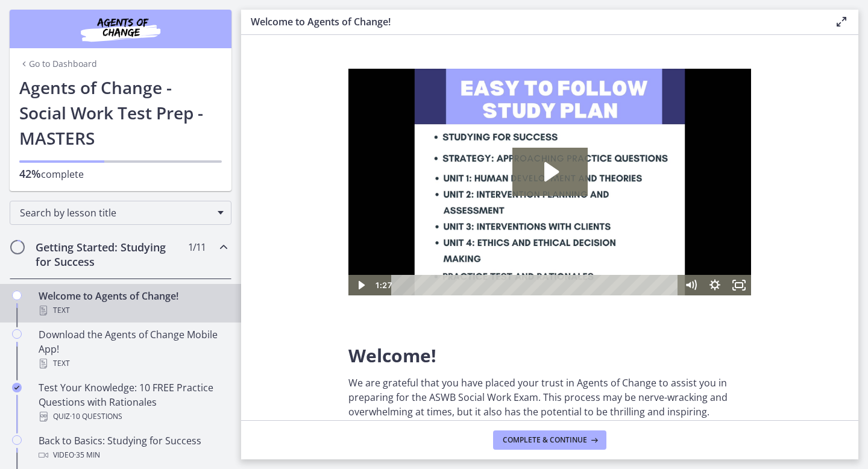 Image resolution: width=868 pixels, height=469 pixels. What do you see at coordinates (550, 440) in the screenshot?
I see `button: Complete & continue` at bounding box center [550, 440].